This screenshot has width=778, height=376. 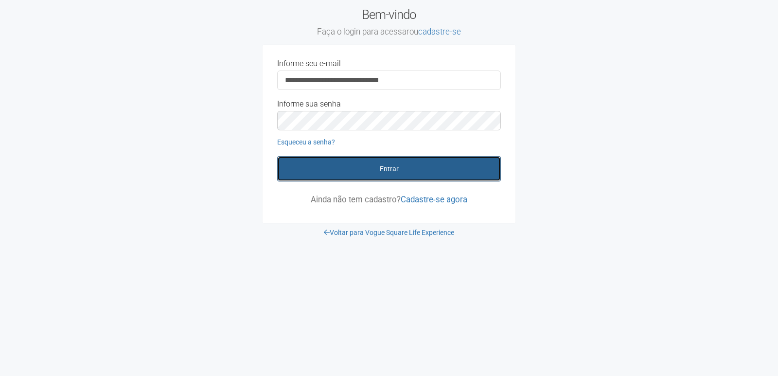 What do you see at coordinates (309, 104) in the screenshot?
I see `label: Informe sua senha` at bounding box center [309, 104].